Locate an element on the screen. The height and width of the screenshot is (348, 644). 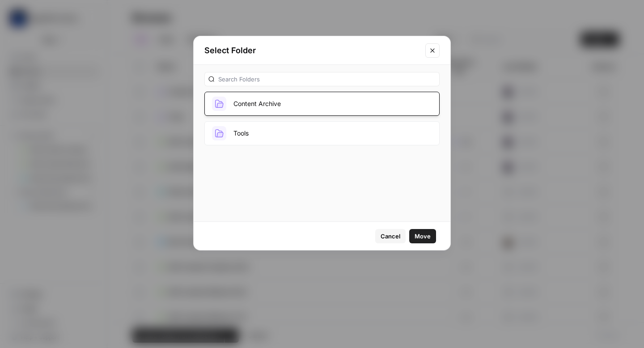
span: Cancel is located at coordinates (390, 236).